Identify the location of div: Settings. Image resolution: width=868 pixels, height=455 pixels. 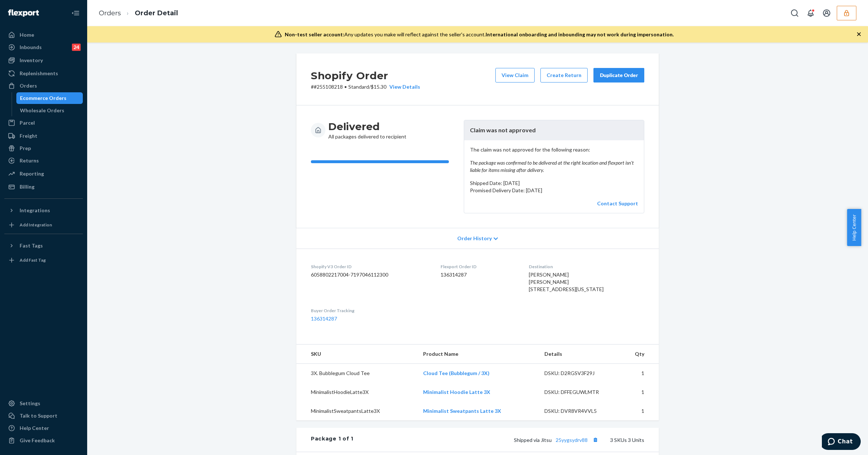
(30, 403).